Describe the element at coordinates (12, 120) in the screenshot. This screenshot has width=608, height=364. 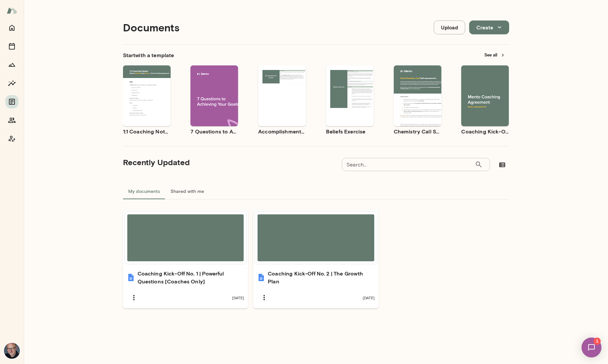
I see `button: Members` at that location.